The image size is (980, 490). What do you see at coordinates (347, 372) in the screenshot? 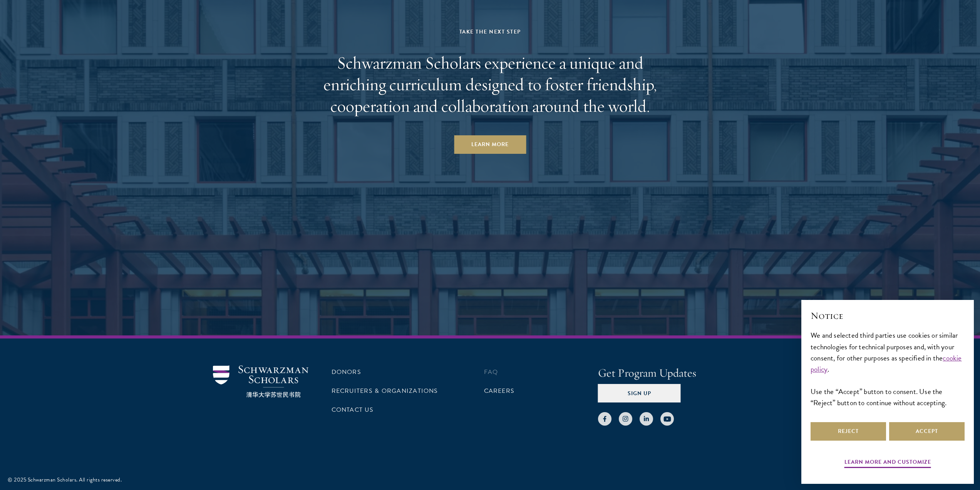
I see `a: Donors` at bounding box center [347, 372].